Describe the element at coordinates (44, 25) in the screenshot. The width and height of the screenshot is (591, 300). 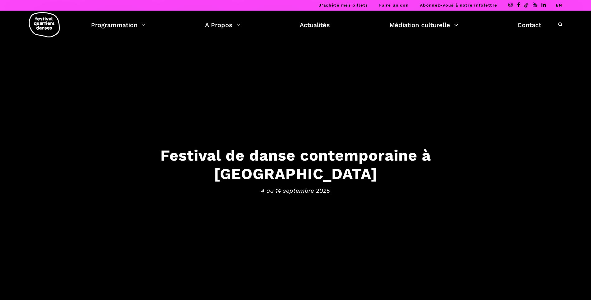
I see `img: logo-fqd-med` at that location.